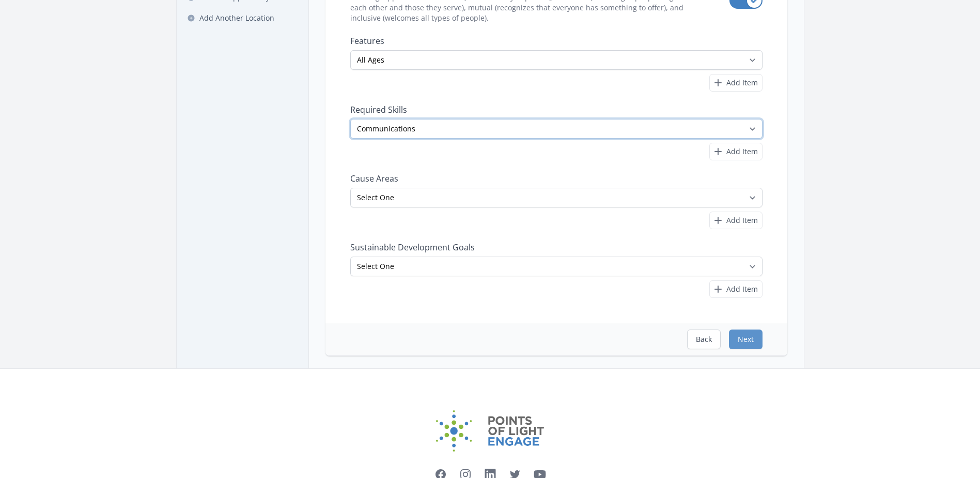 This screenshot has height=478, width=980. I want to click on button: Back, so click(704, 339).